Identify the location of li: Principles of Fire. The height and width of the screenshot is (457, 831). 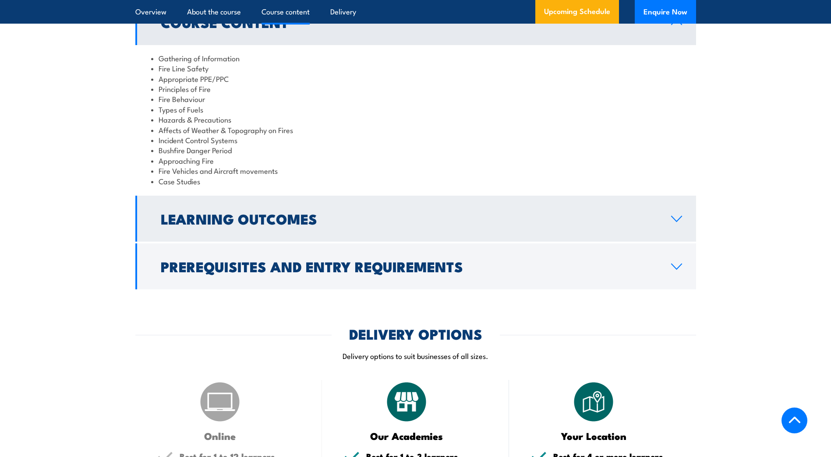
(416, 89).